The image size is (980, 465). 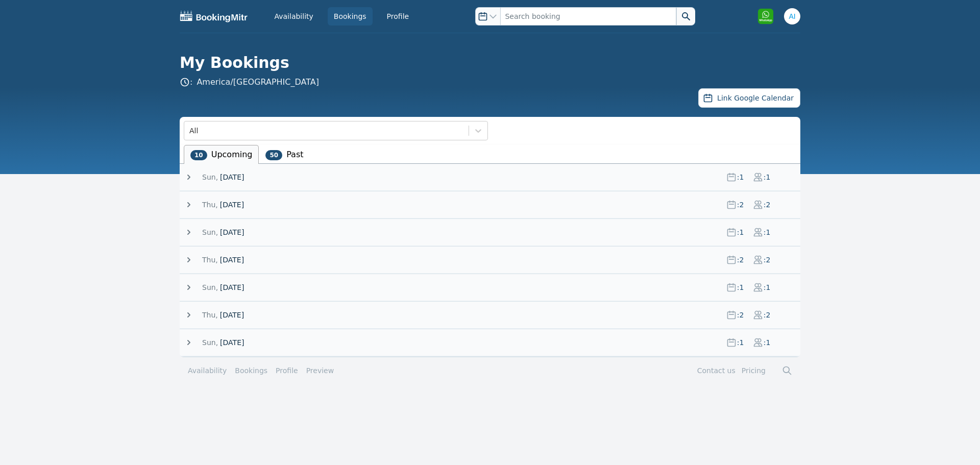 What do you see at coordinates (214, 16) in the screenshot?
I see `img: BookingMitr` at bounding box center [214, 16].